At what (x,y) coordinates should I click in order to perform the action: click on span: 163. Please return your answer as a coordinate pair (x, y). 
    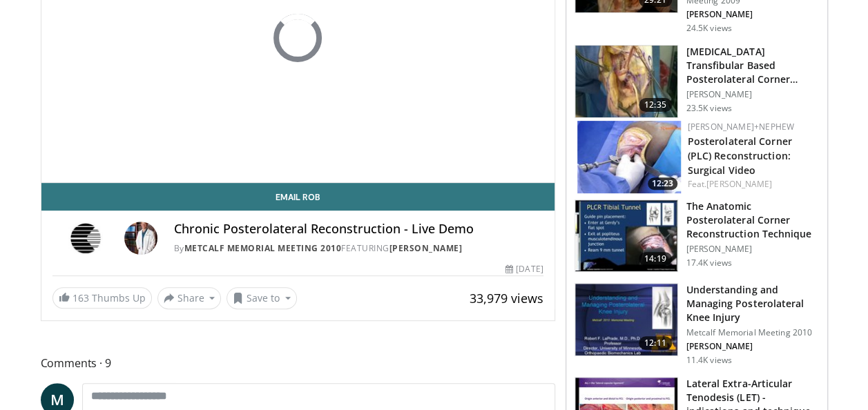
    Looking at the image, I should click on (81, 298).